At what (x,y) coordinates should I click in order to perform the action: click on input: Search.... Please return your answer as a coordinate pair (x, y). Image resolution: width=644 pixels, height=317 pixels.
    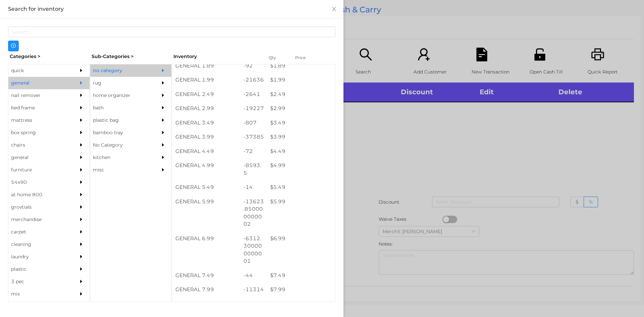
    Looking at the image, I should click on (172, 32).